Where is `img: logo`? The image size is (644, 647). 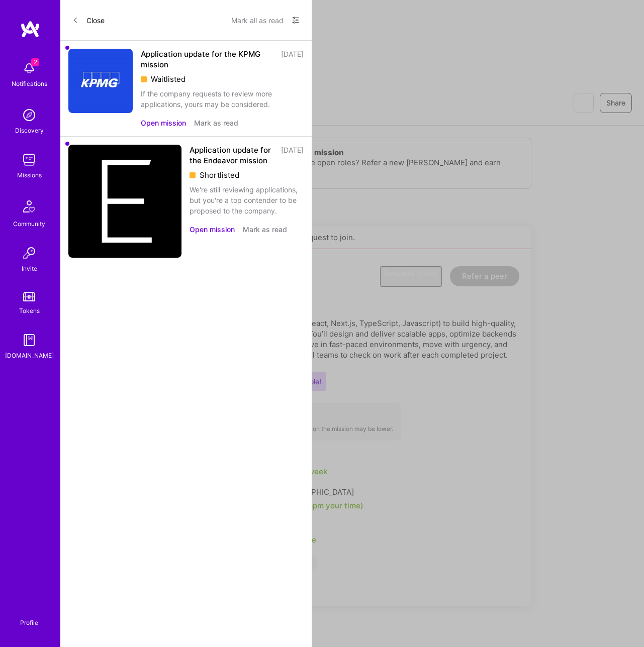 img: logo is located at coordinates (30, 29).